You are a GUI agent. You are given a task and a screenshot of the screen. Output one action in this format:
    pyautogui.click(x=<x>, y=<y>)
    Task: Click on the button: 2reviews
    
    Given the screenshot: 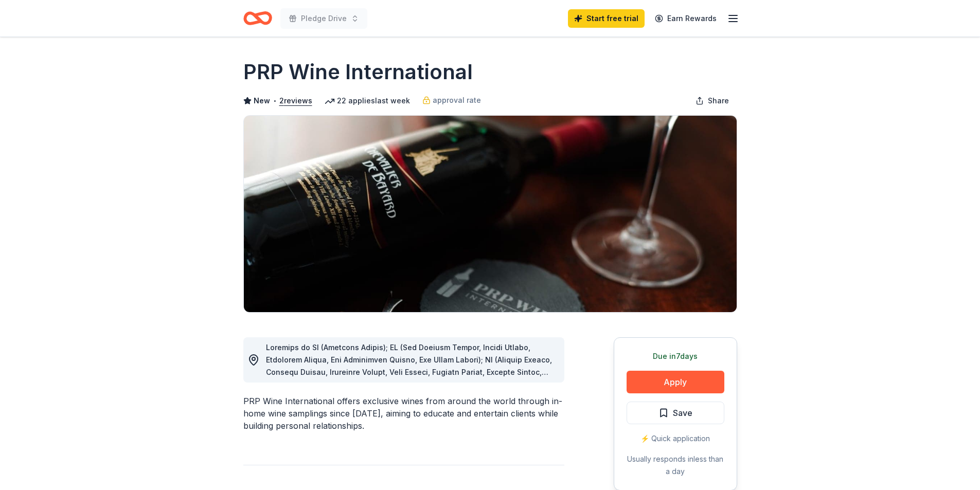 What is the action you would take?
    pyautogui.click(x=296, y=101)
    